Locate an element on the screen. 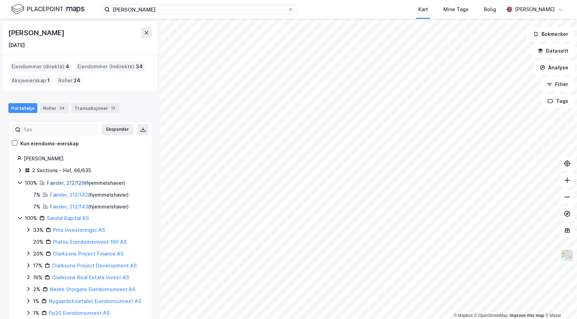  a: Clarksons Real Estate Invest AS is located at coordinates (90, 277).